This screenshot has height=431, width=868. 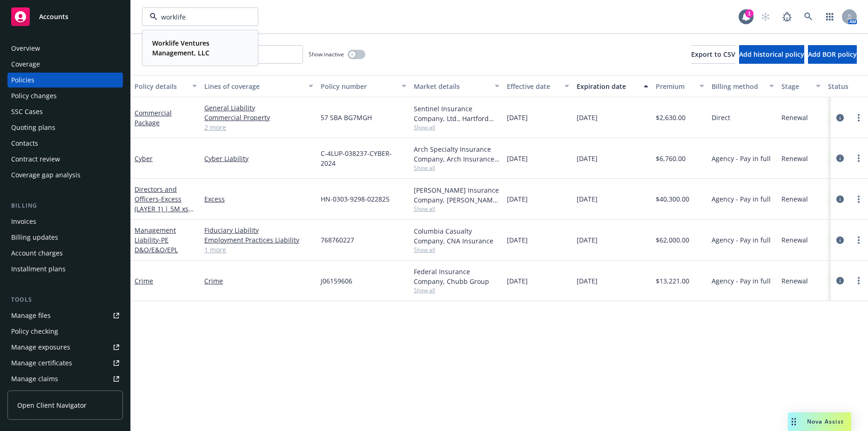 What do you see at coordinates (34, 237) in the screenshot?
I see `div: Billing updates` at bounding box center [34, 237].